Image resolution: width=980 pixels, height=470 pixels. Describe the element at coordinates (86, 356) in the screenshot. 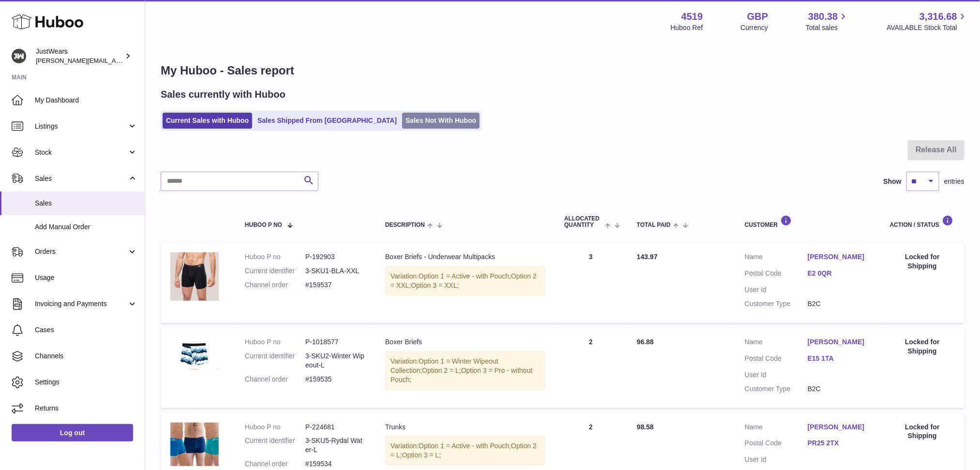

I see `span: Channels` at that location.